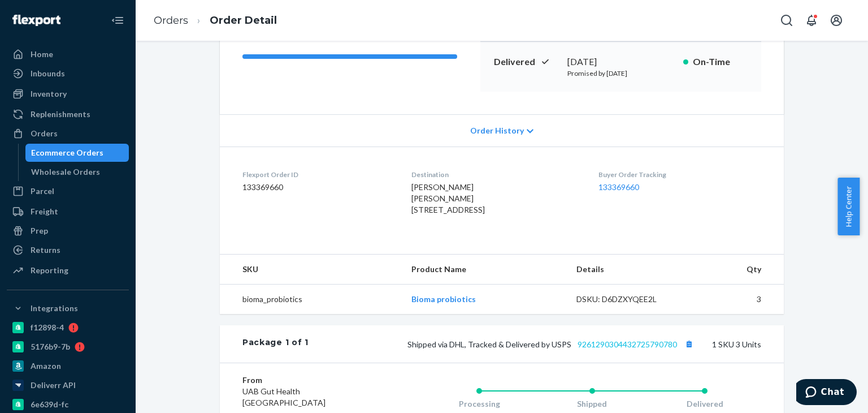 The width and height of the screenshot is (868, 413). Describe the element at coordinates (68, 366) in the screenshot. I see `a: Amazon` at that location.